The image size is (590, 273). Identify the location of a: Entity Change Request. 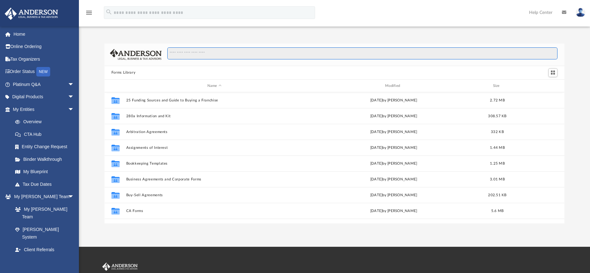
(46, 147).